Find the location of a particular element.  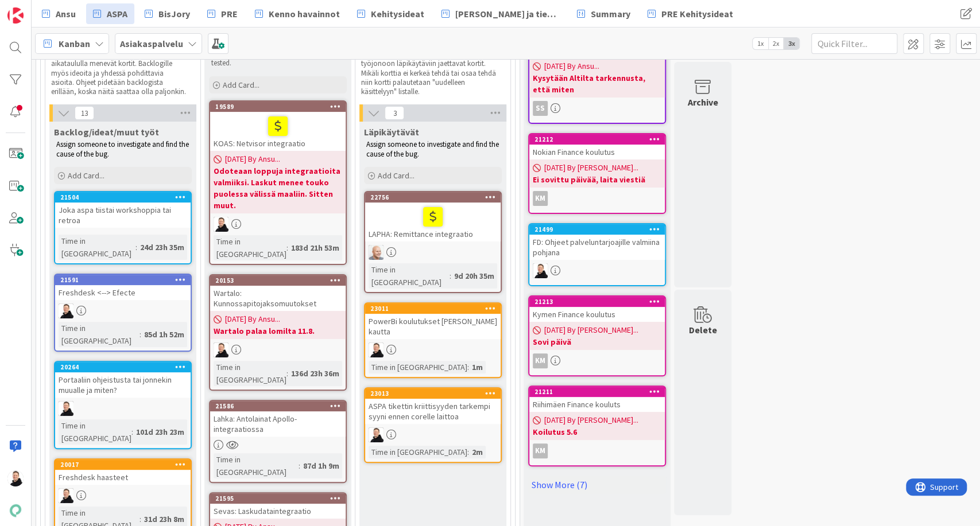

a: PRE is located at coordinates (223, 13).